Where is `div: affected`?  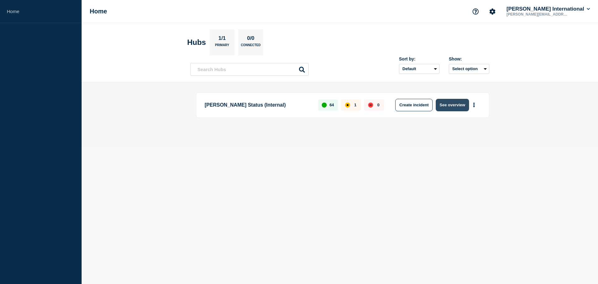 div: affected is located at coordinates (347, 105).